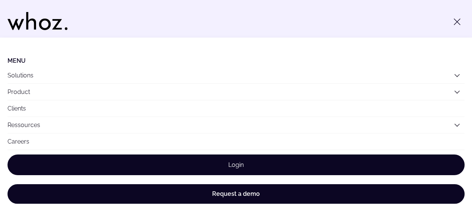 This screenshot has width=472, height=212. I want to click on li: Menu, so click(236, 60).